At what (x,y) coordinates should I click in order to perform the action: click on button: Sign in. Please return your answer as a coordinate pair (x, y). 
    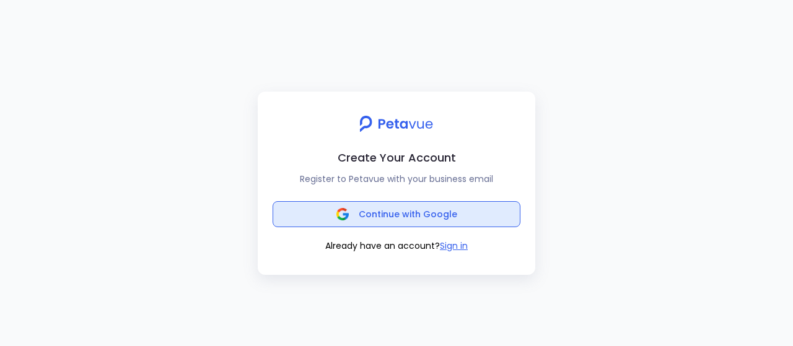
    Looking at the image, I should click on (454, 246).